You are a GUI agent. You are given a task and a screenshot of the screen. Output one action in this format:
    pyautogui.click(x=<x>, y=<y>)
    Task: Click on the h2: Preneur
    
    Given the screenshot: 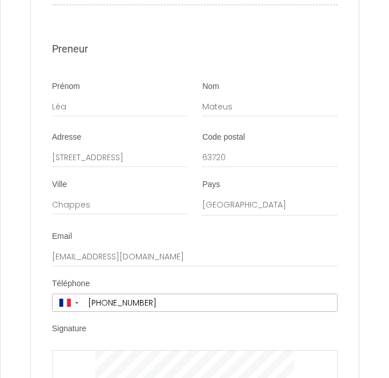 What is the action you would take?
    pyautogui.click(x=195, y=49)
    